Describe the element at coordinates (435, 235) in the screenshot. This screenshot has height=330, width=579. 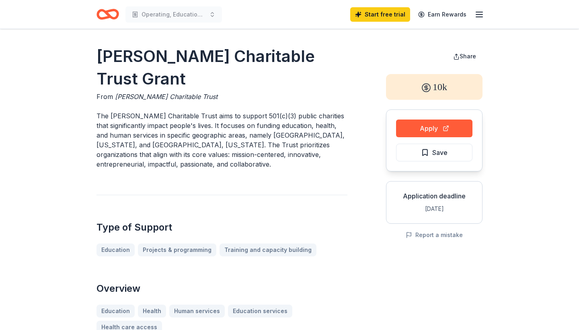
I see `button: Report a mistake` at that location.